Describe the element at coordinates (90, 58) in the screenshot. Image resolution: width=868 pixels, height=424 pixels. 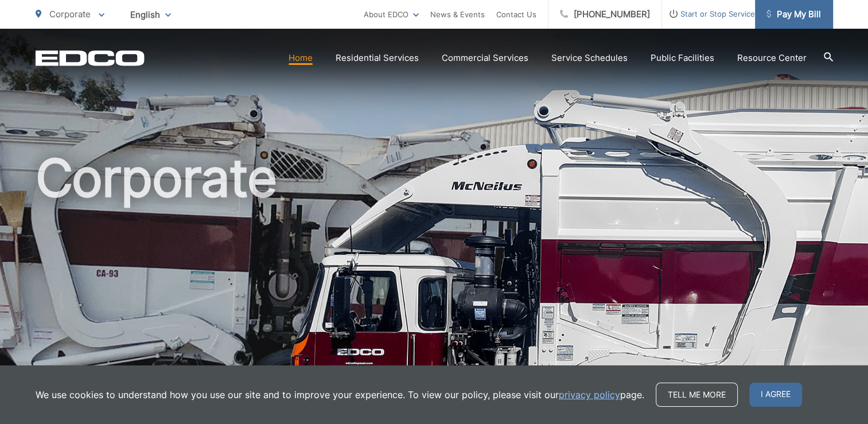
I see `a: EDCD logo. Return to the homepage.` at that location.